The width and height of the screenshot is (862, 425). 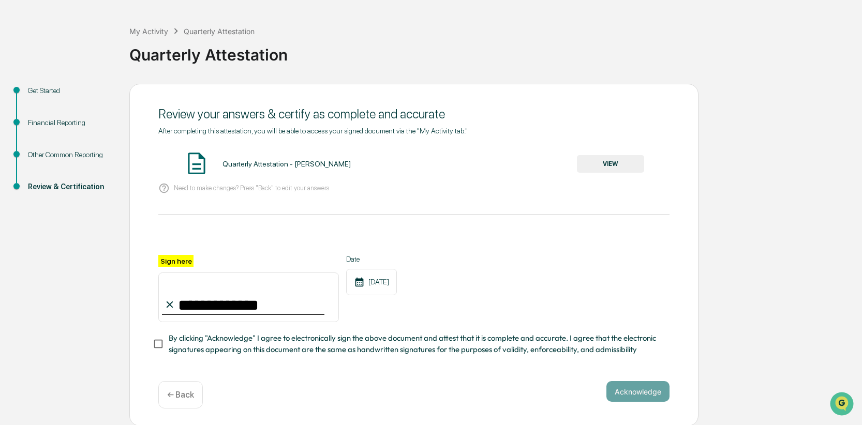 What do you see at coordinates (638, 392) in the screenshot?
I see `button: Acknowledge` at bounding box center [638, 392].